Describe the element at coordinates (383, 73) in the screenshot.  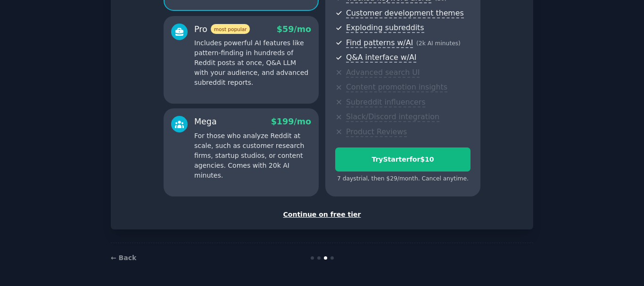
I see `span: Advanced search UI` at that location.